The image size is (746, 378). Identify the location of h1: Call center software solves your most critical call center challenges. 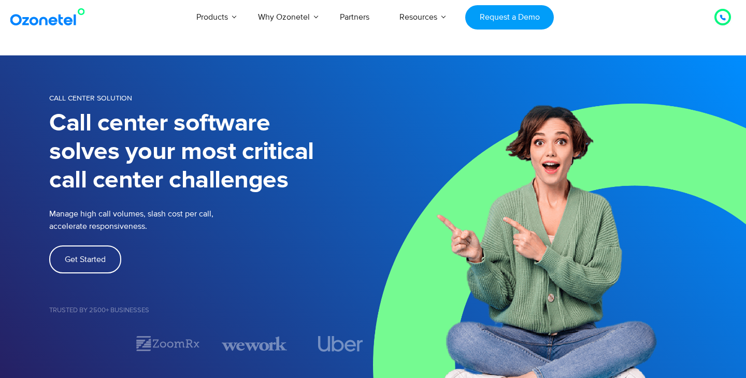
(211, 152).